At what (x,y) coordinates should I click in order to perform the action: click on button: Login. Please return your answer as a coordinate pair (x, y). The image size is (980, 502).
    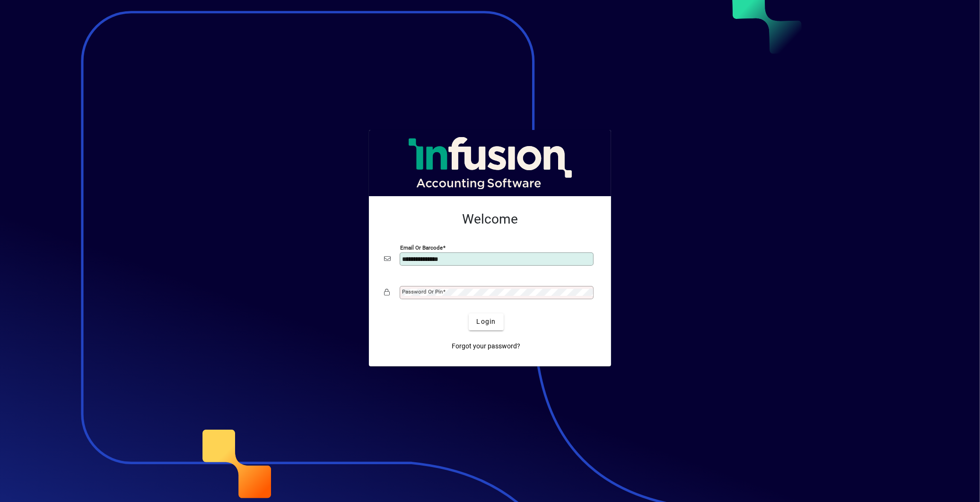
    Looking at the image, I should click on (486, 322).